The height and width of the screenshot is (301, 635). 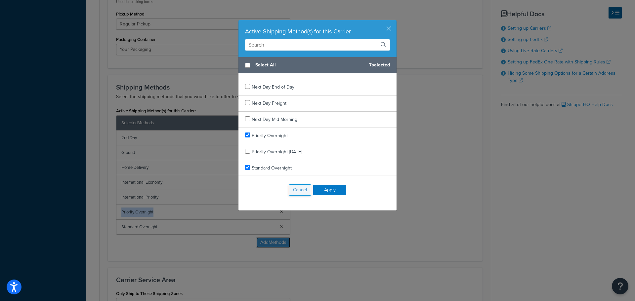 I want to click on div: 7 selected, so click(x=318, y=65).